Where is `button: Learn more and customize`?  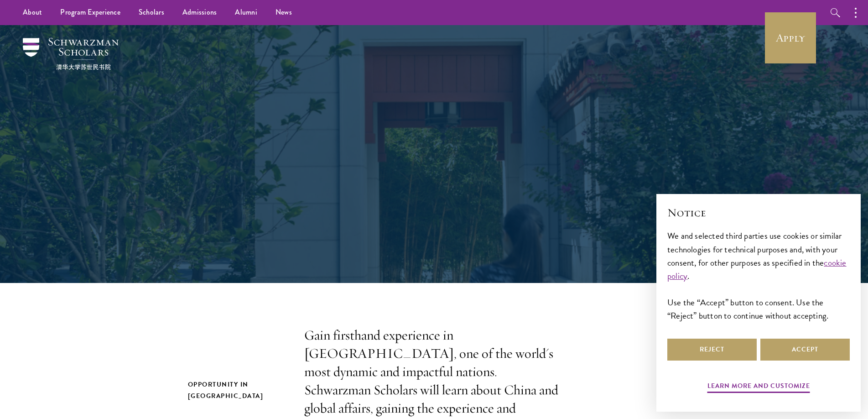 button: Learn more and customize is located at coordinates (759, 387).